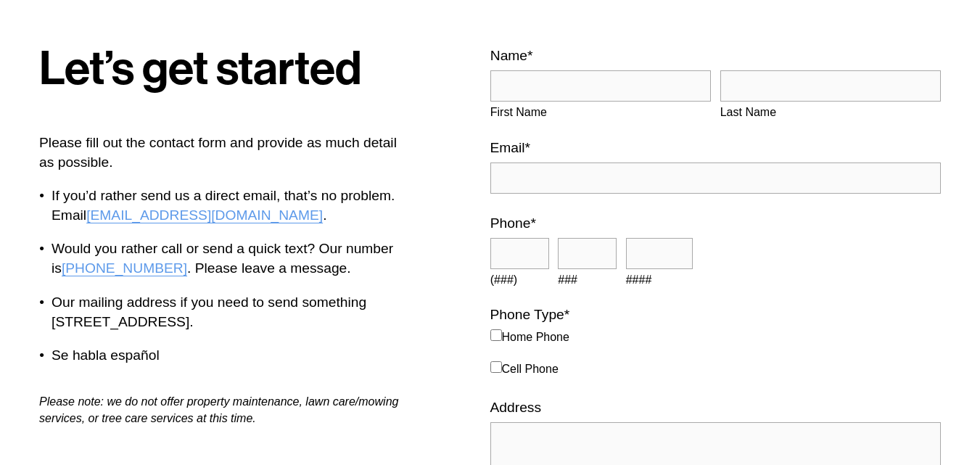  I want to click on input: Cell Phone, so click(496, 367).